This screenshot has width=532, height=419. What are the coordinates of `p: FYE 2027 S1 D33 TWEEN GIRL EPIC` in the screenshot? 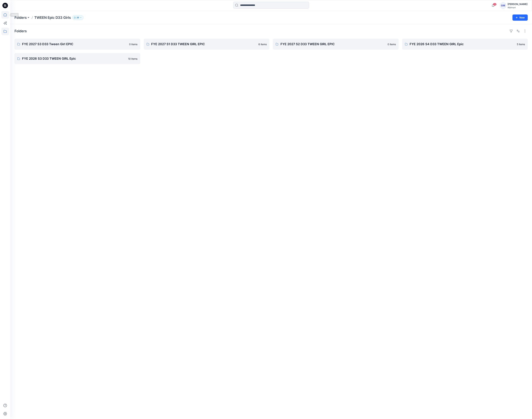 It's located at (204, 44).